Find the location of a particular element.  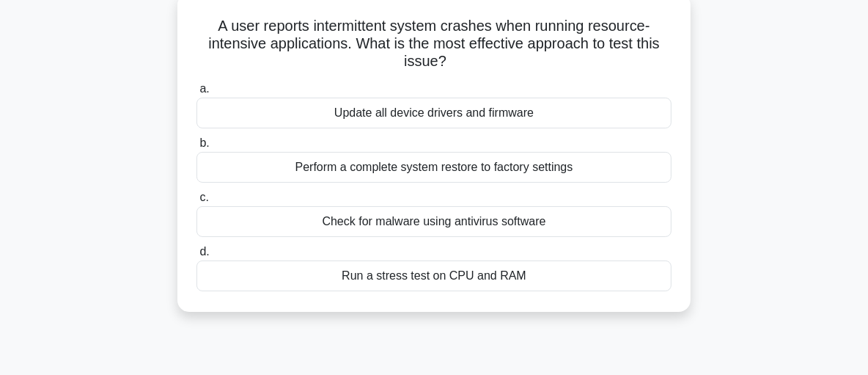

span: b. is located at coordinates (204, 142).